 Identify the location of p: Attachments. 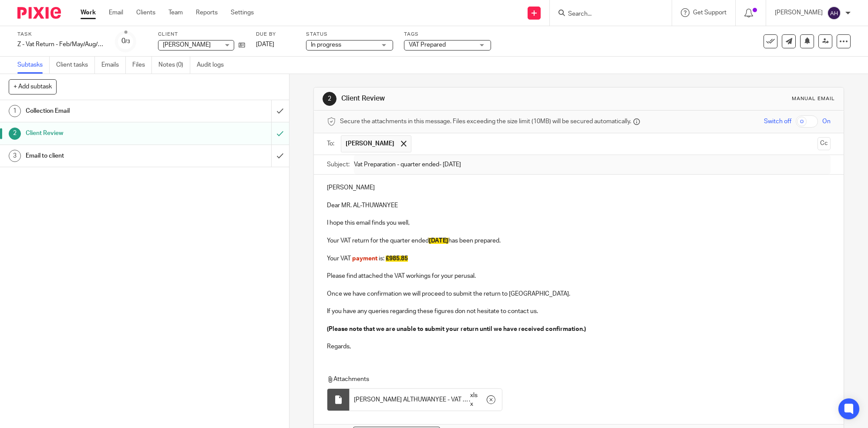
(569, 379).